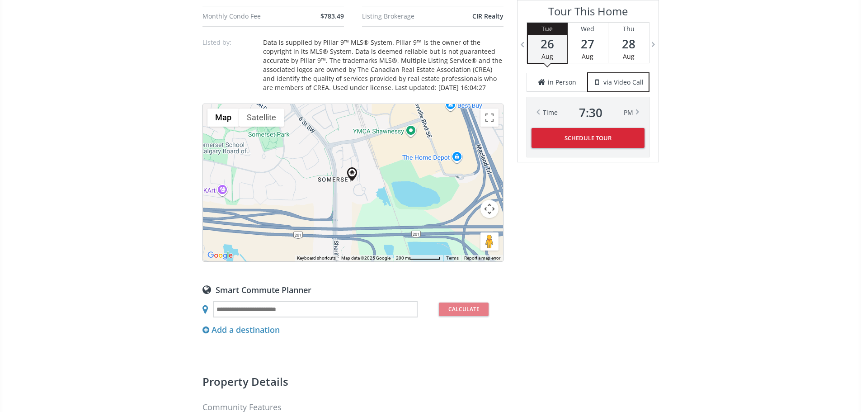  I want to click on span: in Person, so click(562, 82).